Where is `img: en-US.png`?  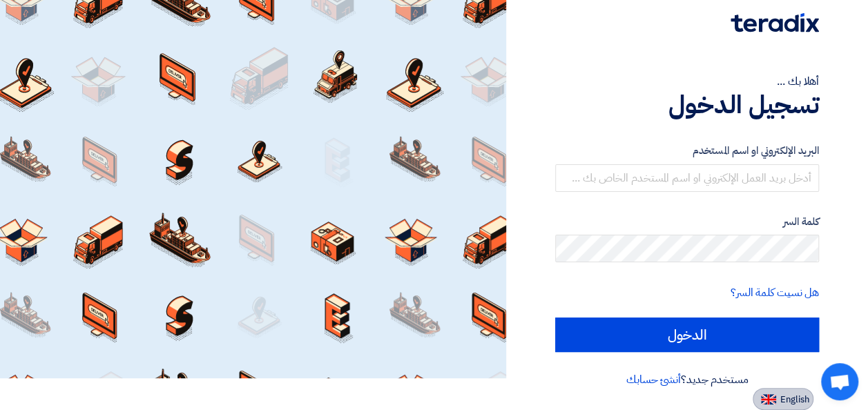 img: en-US.png is located at coordinates (768, 399).